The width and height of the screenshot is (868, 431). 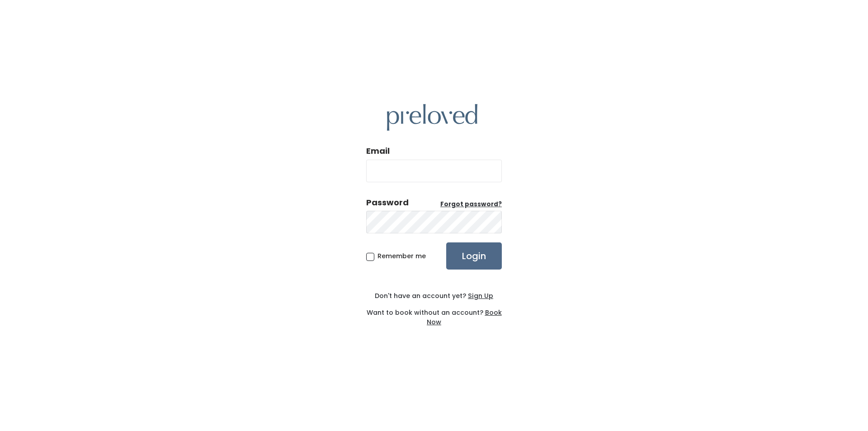 What do you see at coordinates (432, 117) in the screenshot?
I see `img: preloved logo` at bounding box center [432, 117].